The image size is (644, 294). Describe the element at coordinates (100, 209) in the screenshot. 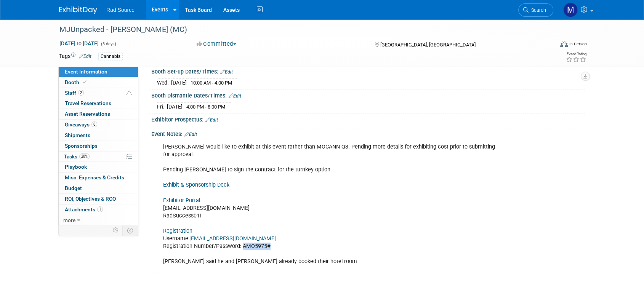

I see `span: 1` at that location.